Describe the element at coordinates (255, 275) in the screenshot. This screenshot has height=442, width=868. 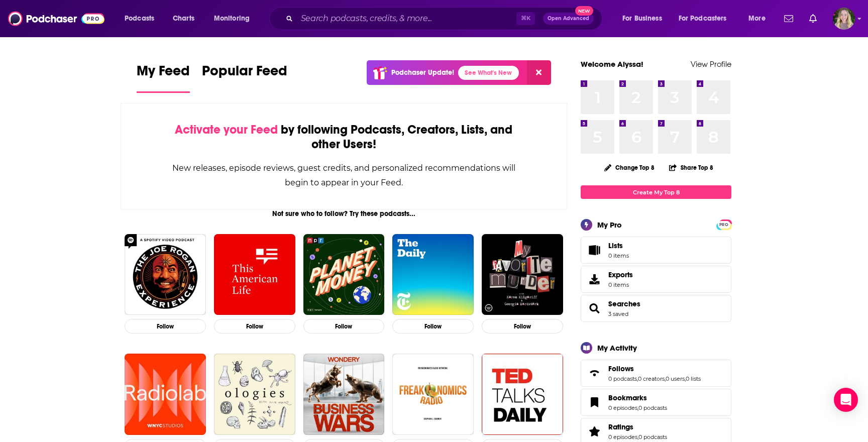
I see `img: This American Life` at that location.